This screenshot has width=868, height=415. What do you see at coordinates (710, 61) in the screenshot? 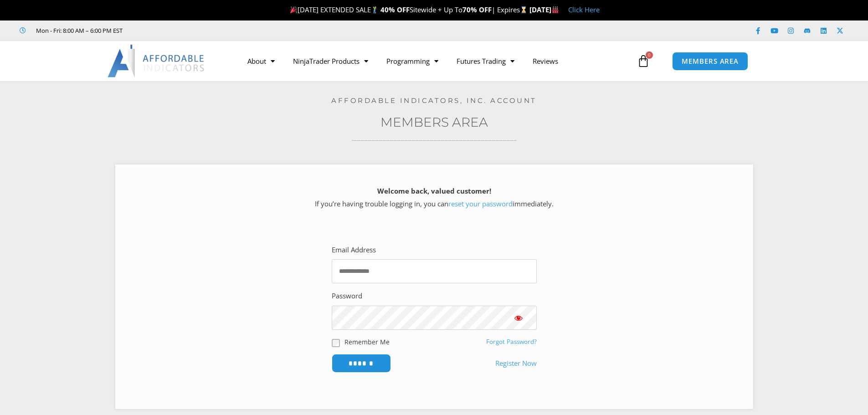
I see `span: MEMBERS AREA` at bounding box center [710, 61].